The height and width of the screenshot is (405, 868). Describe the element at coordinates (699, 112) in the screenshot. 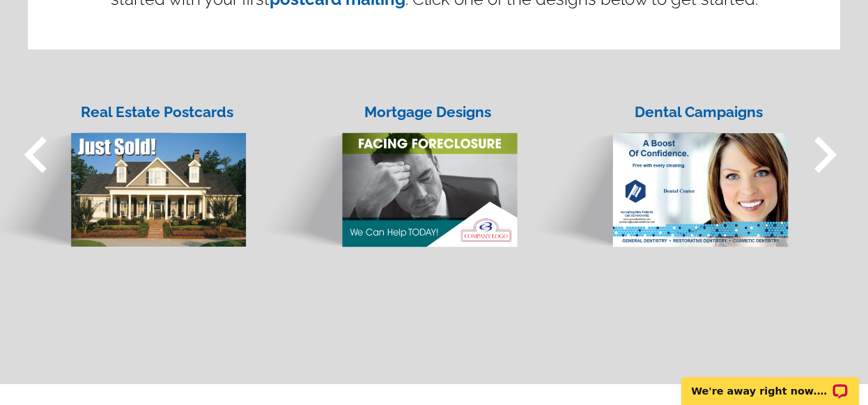

I see `div: Dental Campaigns` at that location.